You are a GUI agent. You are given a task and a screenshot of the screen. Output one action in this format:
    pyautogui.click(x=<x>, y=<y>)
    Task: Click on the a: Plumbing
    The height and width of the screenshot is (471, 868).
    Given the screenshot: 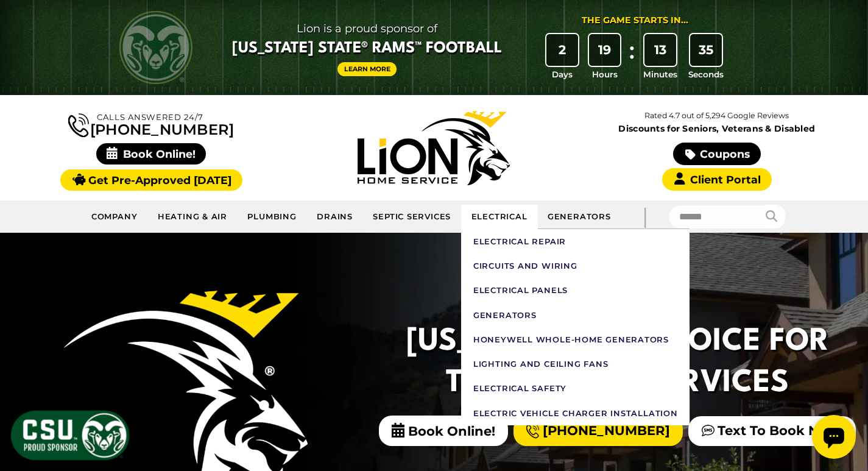 What is the action you would take?
    pyautogui.click(x=272, y=217)
    